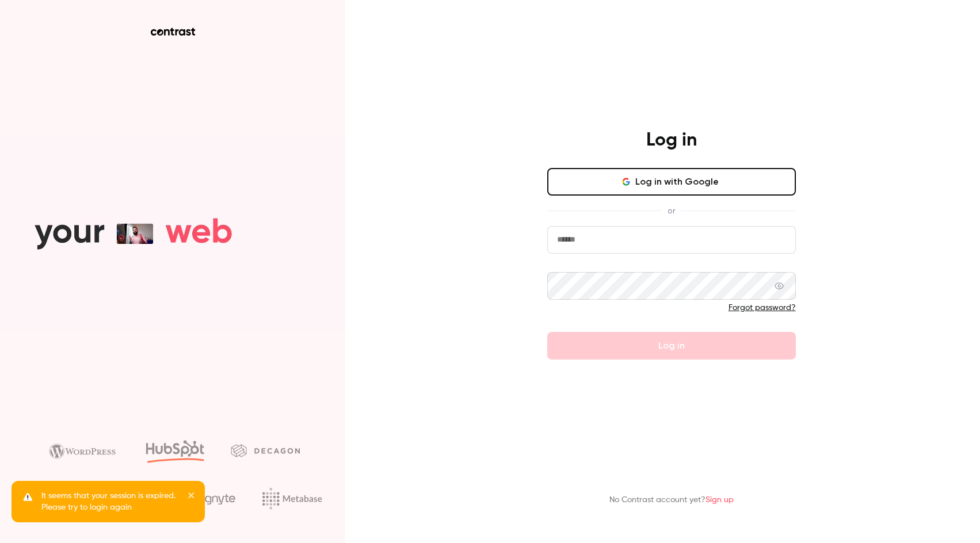  Describe the element at coordinates (671, 211) in the screenshot. I see `span: or` at that location.